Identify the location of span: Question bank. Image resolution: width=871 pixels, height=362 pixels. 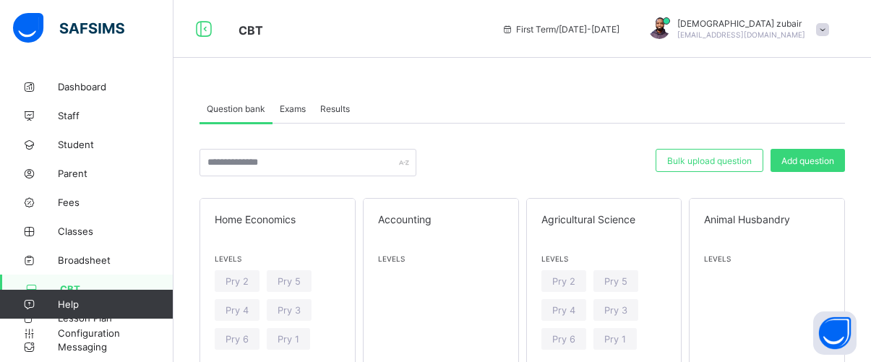
(236, 108).